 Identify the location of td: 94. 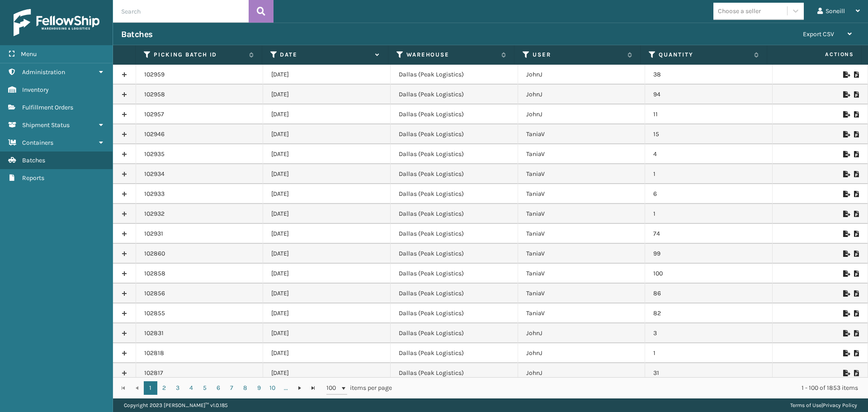
(708, 94).